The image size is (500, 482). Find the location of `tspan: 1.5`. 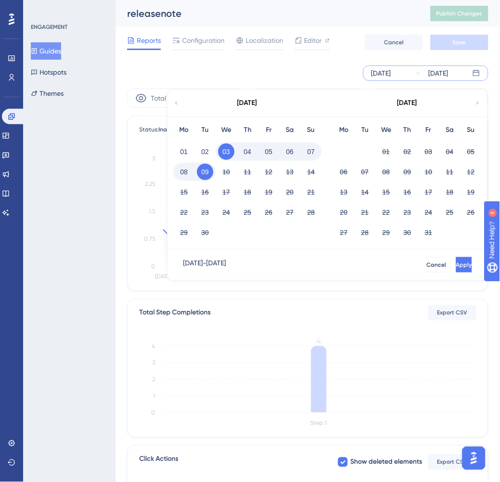

tspan: 1.5 is located at coordinates (152, 212).